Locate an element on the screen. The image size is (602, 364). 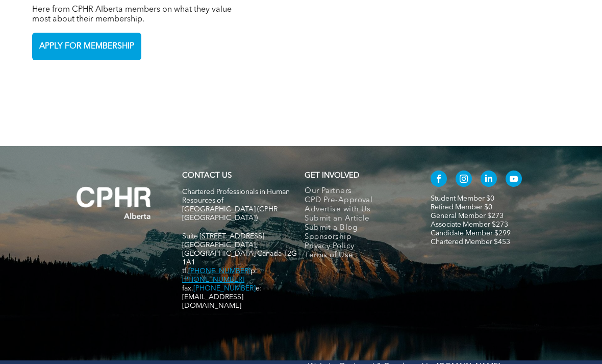
img: A white background with a few lines on it is located at coordinates (114, 202).